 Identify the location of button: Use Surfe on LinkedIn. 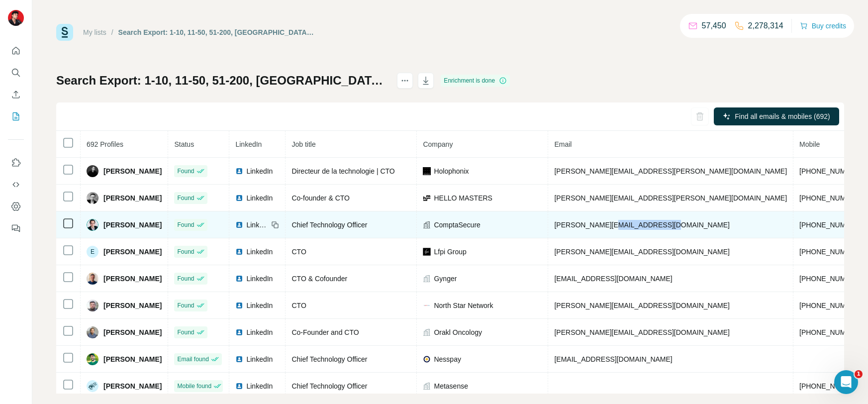
(16, 163).